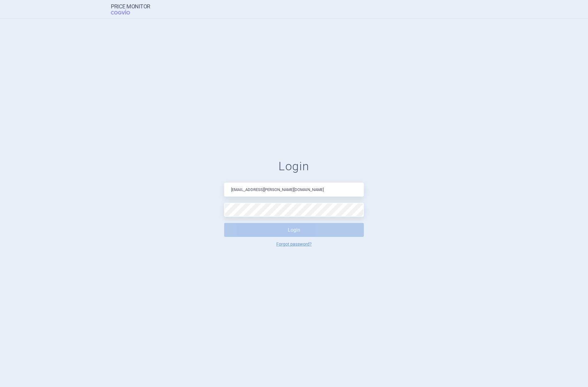 The image size is (588, 387). I want to click on h1: Login, so click(294, 166).